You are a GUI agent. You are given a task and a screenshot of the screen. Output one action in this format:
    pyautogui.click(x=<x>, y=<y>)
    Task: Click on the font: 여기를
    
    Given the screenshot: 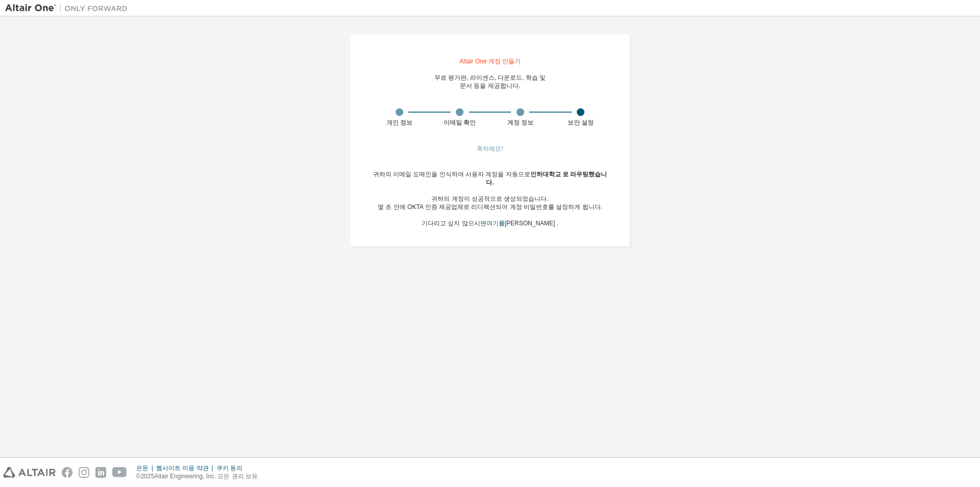 What is the action you would take?
    pyautogui.click(x=496, y=223)
    